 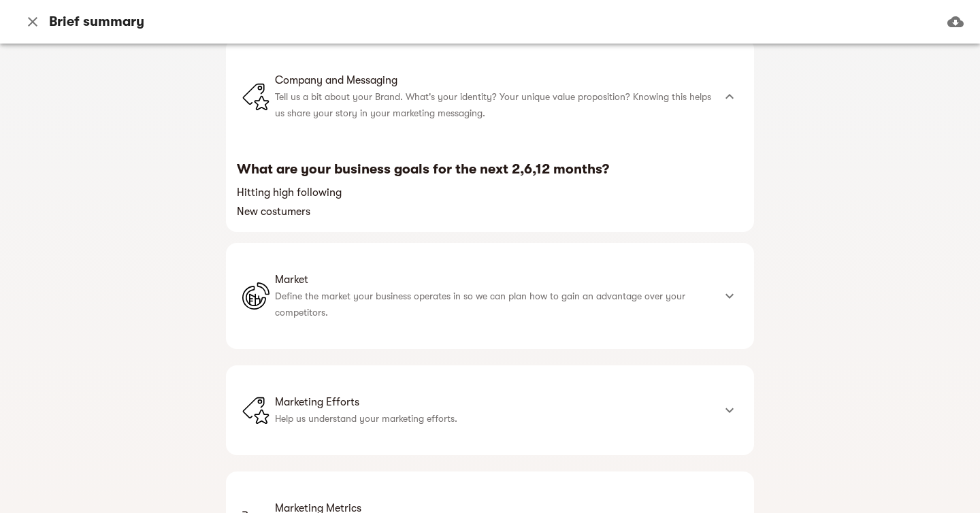 I want to click on img: market.svg, so click(x=256, y=296).